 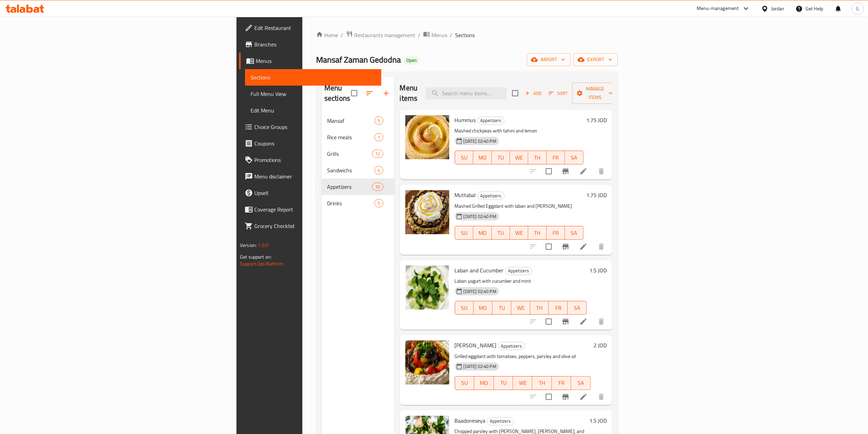 I want to click on img: Hummus, so click(x=427, y=137).